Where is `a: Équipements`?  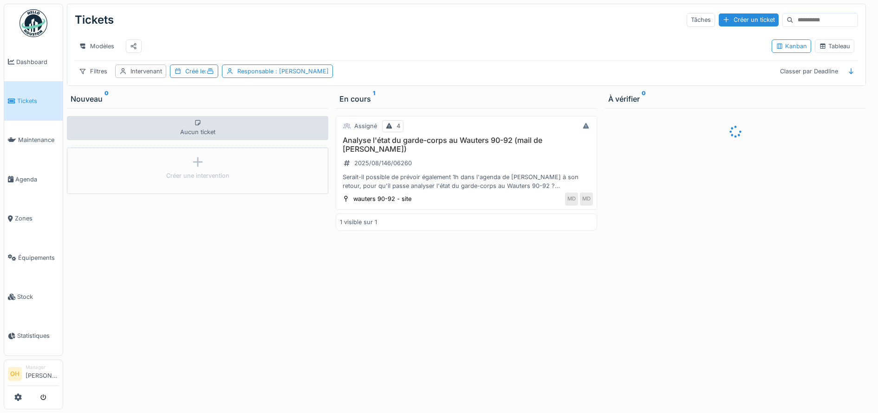 a: Équipements is located at coordinates (33, 258).